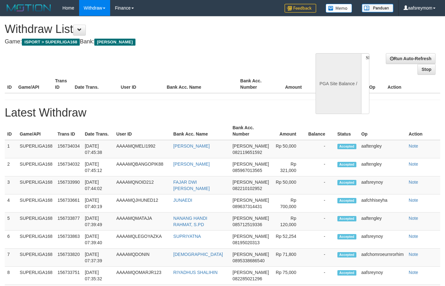 This screenshot has height=286, width=445. What do you see at coordinates (247, 279) in the screenshot?
I see `span: 082285021296` at bounding box center [247, 279].